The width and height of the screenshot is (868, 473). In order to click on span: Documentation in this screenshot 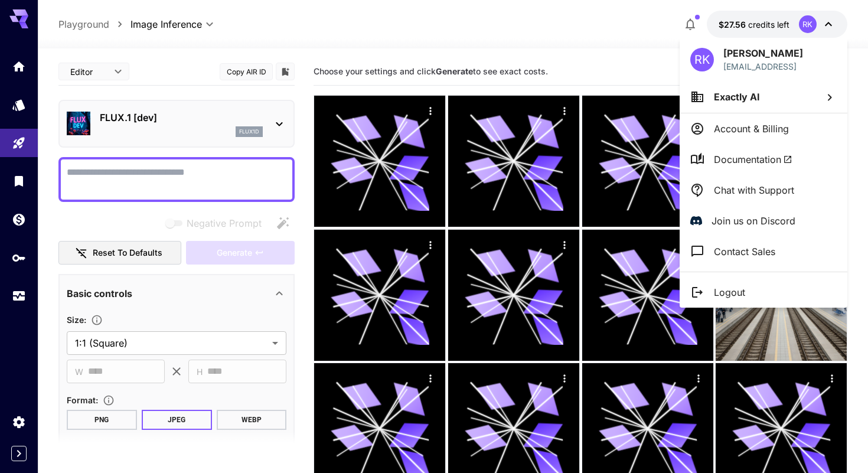, I will do `click(752, 160)`.